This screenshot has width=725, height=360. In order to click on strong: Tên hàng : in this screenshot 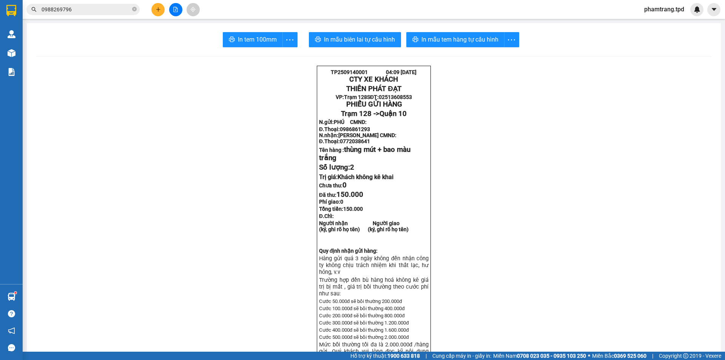, I will do `click(365, 154)`.